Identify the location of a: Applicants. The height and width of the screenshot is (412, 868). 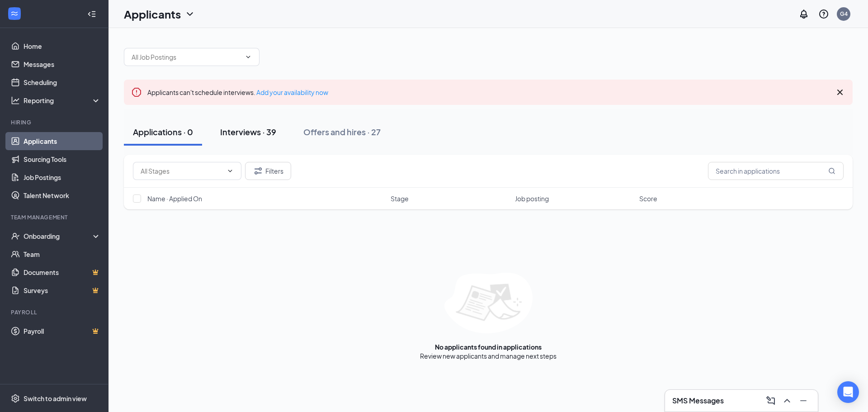
(62, 141).